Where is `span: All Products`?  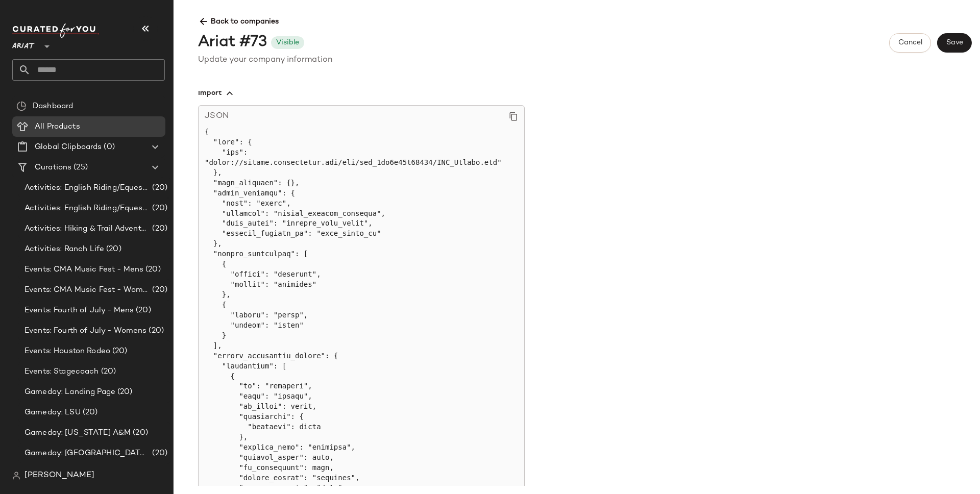 span: All Products is located at coordinates (57, 127).